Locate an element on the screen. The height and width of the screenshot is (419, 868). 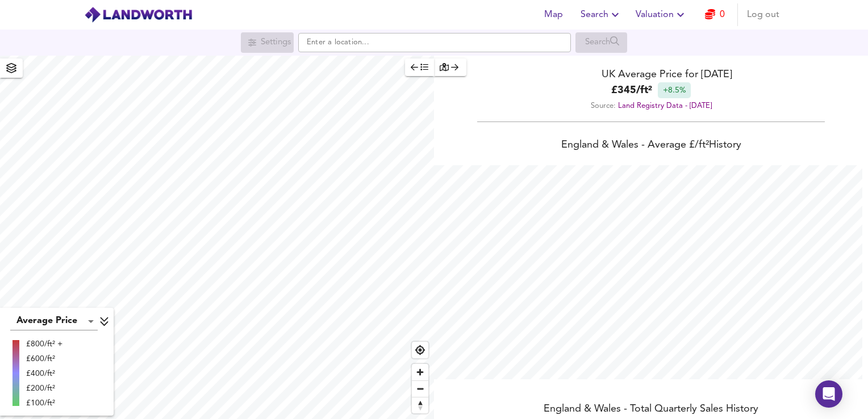
div: +8.5% is located at coordinates (674, 90).